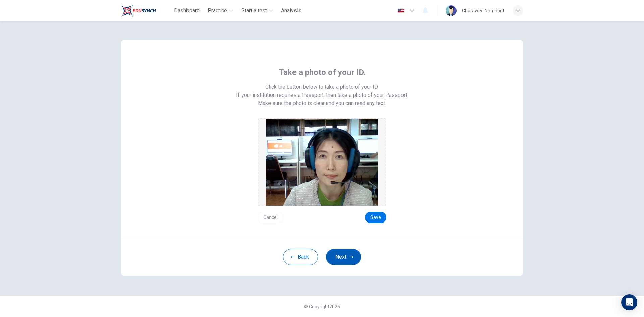 The width and height of the screenshot is (644, 317). I want to click on span: Click the button below to take a photo of your ID. If your institution requires a Passport, then ..., so click(322, 91).